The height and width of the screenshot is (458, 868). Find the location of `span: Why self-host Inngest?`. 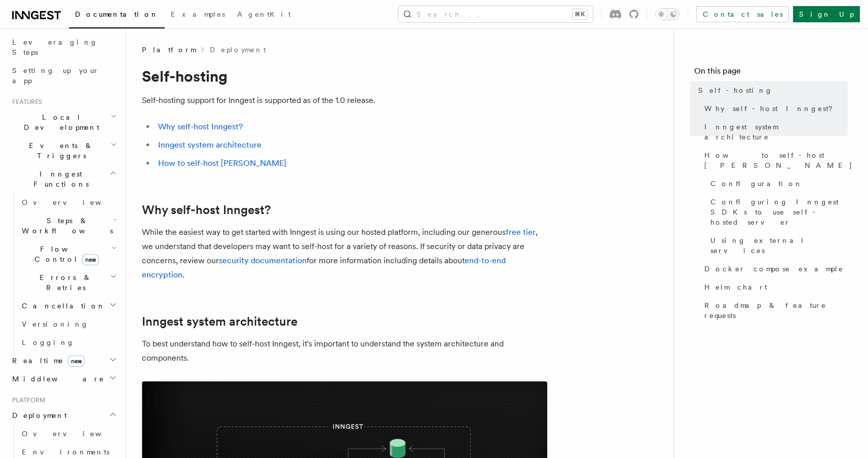

span: Why self-host Inngest? is located at coordinates (772, 109).